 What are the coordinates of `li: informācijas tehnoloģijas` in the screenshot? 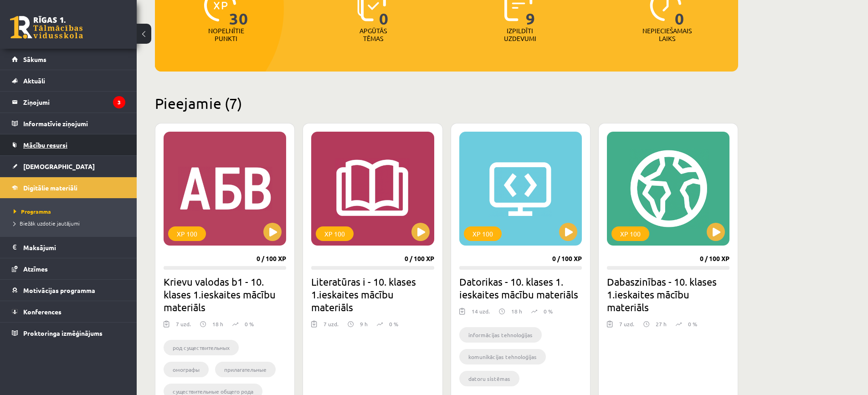 It's located at (500, 335).